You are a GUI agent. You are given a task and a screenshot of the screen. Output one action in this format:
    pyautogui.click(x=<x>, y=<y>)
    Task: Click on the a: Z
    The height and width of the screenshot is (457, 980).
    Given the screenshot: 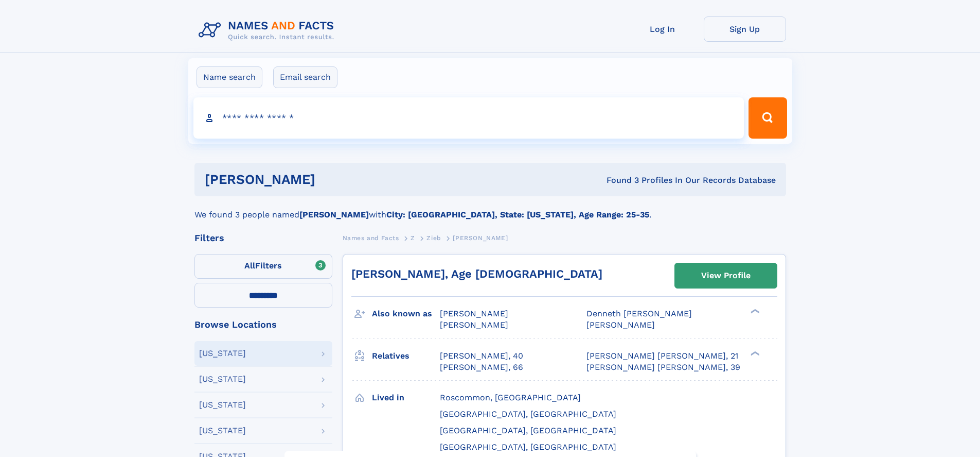 What is the action you would take?
    pyautogui.click(x=413, y=238)
    